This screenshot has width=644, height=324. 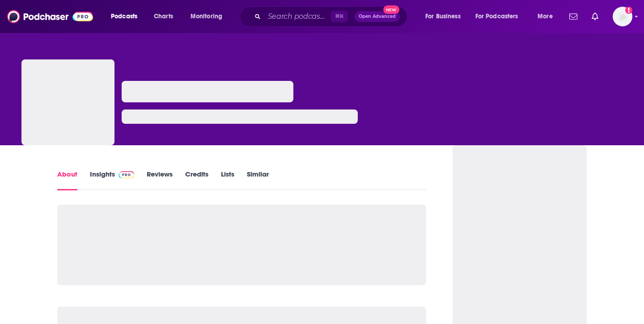 What do you see at coordinates (497, 17) in the screenshot?
I see `span: For Podcasters` at bounding box center [497, 17].